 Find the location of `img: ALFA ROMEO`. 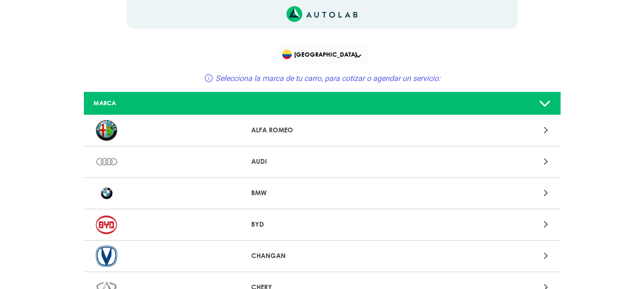

img: ALFA ROMEO is located at coordinates (106, 130).